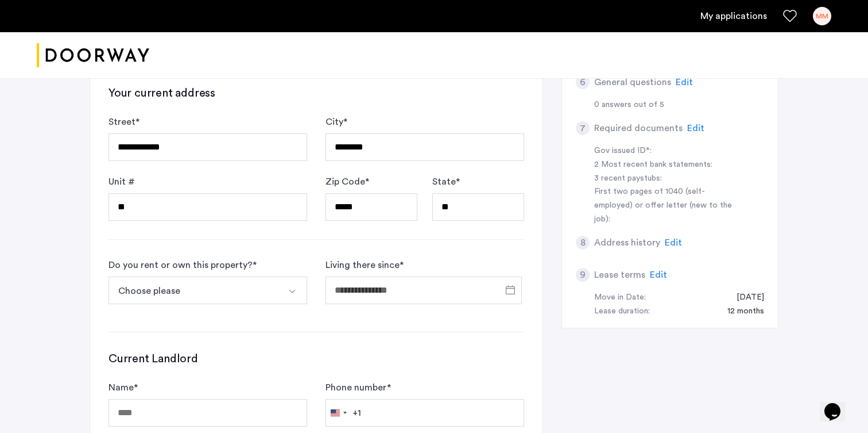 This screenshot has width=868, height=433. I want to click on h5: General questions, so click(633, 82).